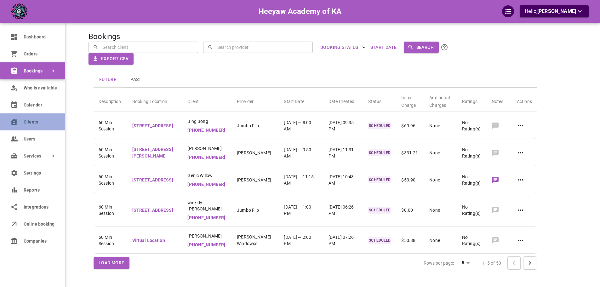 The height and width of the screenshot is (287, 600). What do you see at coordinates (439, 263) in the screenshot?
I see `p: Rows per page:` at bounding box center [439, 263].